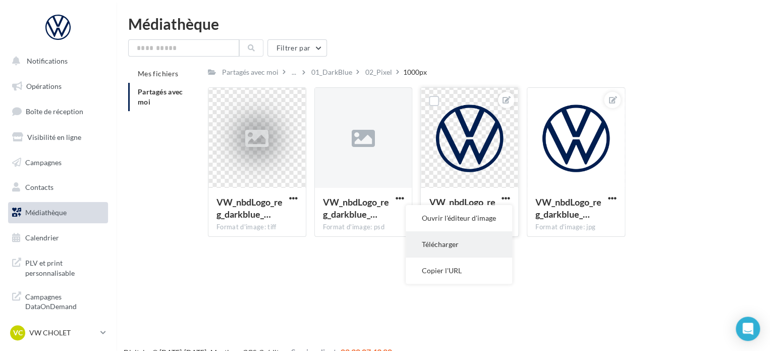  Describe the element at coordinates (58, 163) in the screenshot. I see `a: Campagnes` at that location.